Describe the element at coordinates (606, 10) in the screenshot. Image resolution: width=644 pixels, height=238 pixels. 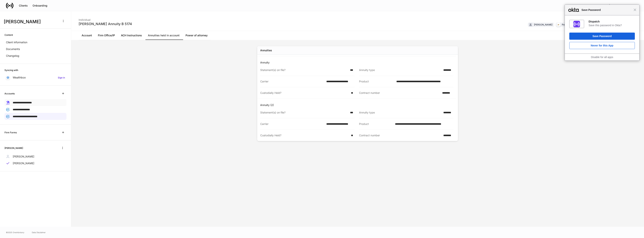
I see `span: Save Password` at that location.